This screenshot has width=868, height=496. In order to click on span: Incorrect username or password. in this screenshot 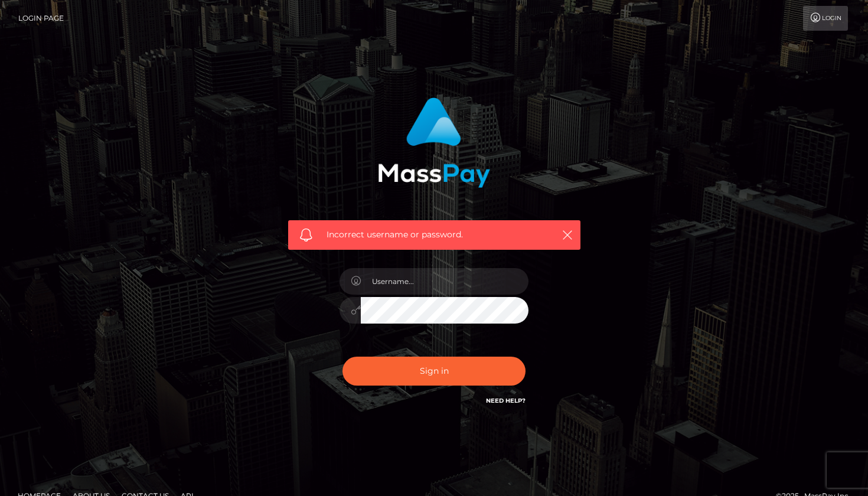, I will do `click(434, 235)`.